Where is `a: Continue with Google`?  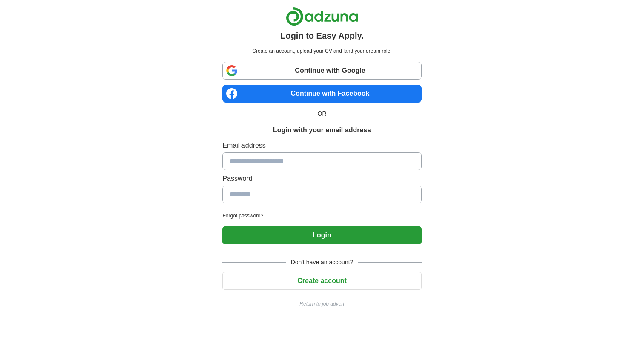
a: Continue with Google is located at coordinates (322, 71).